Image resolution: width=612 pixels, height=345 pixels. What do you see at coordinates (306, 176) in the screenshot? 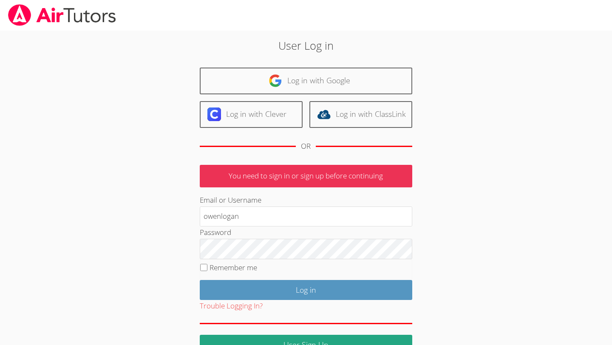
I see `p: You need to sign in or sign up before continuing` at bounding box center [306, 176].